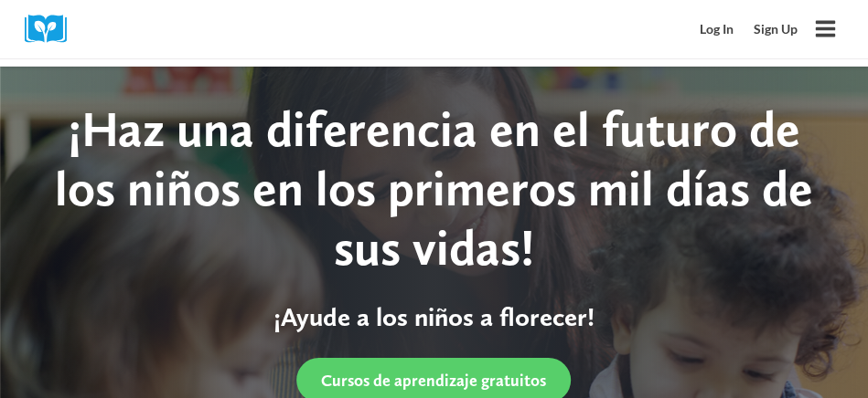 This screenshot has height=398, width=868. Describe the element at coordinates (434, 317) in the screenshot. I see `p: ¡Ayude a los niños a florecer!` at that location.